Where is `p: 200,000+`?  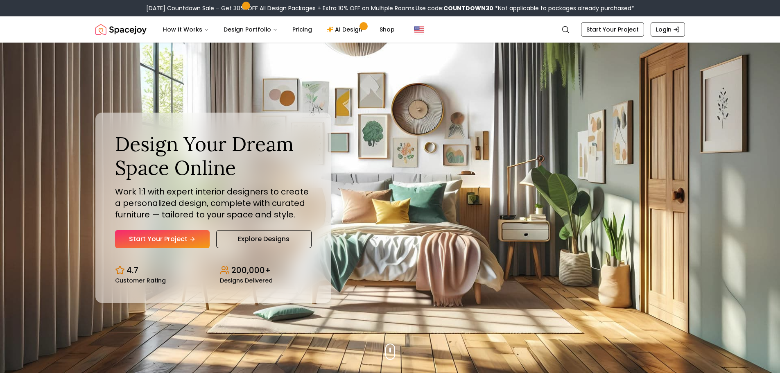
p: 200,000+ is located at coordinates (251, 270).